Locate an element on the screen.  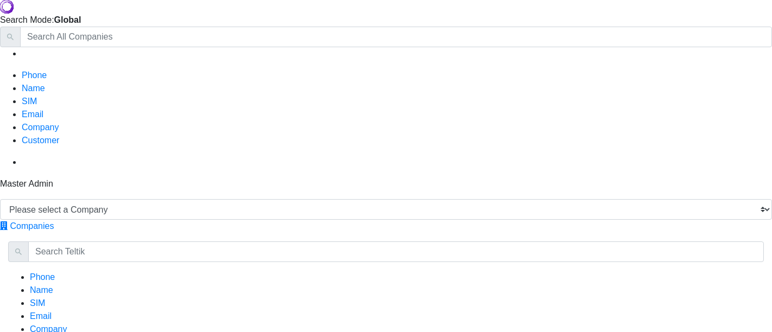
a: Company is located at coordinates (40, 127).